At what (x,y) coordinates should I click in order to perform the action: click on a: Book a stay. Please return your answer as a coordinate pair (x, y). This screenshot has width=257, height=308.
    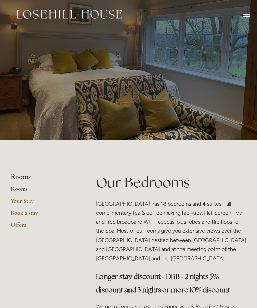
    Looking at the image, I should click on (42, 215).